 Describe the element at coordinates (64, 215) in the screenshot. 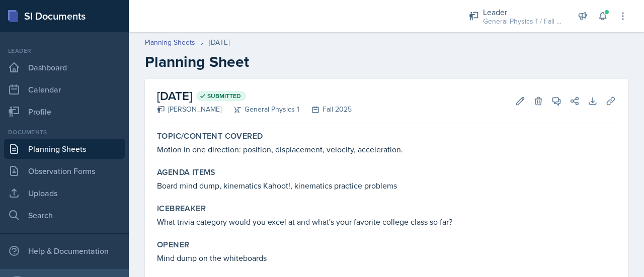

I see `a: Search` at that location.